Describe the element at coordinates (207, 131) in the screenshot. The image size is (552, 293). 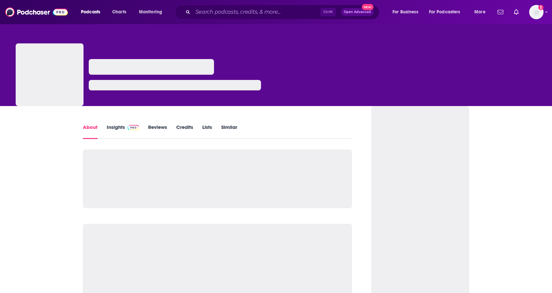
I see `a: Lists` at that location.